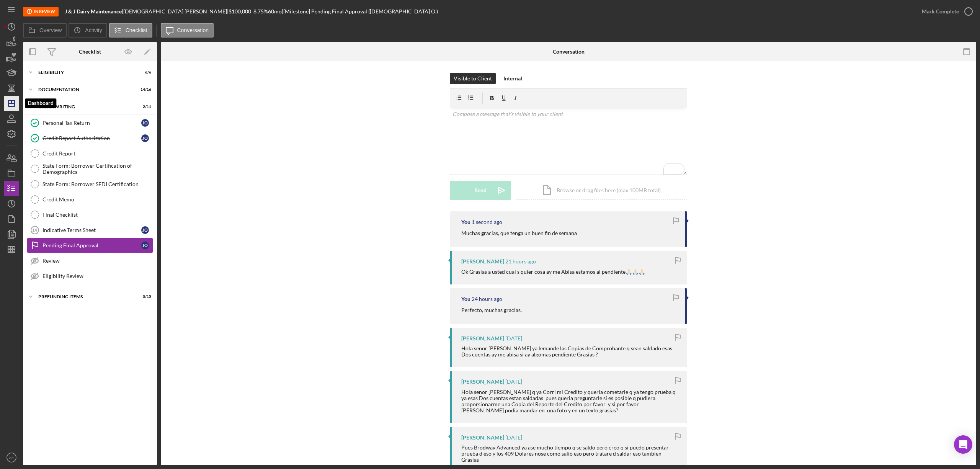  What do you see at coordinates (90, 52) in the screenshot?
I see `div: Checklist` at bounding box center [90, 52].